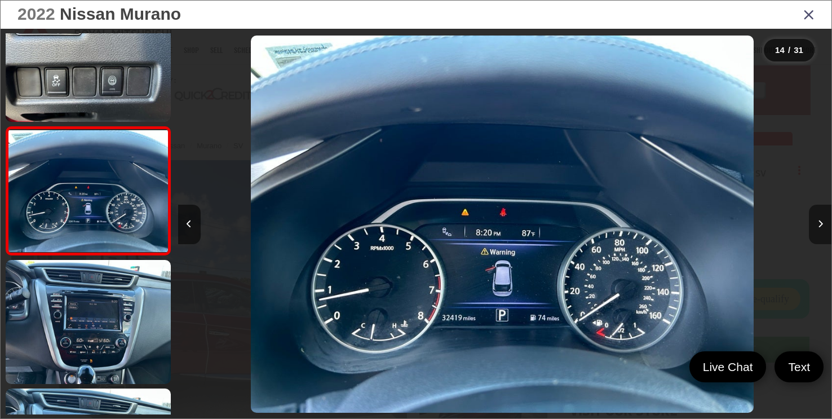 The image size is (832, 419). I want to click on button: Previous image, so click(189, 224).